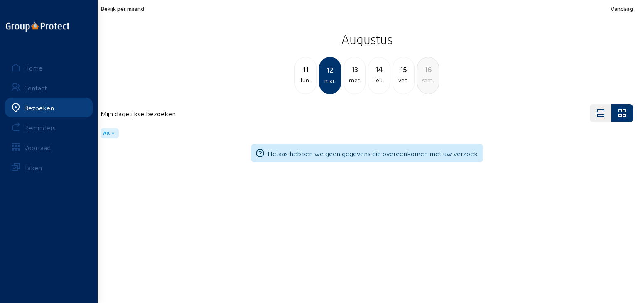 The height and width of the screenshot is (303, 638). I want to click on a: Contact, so click(49, 88).